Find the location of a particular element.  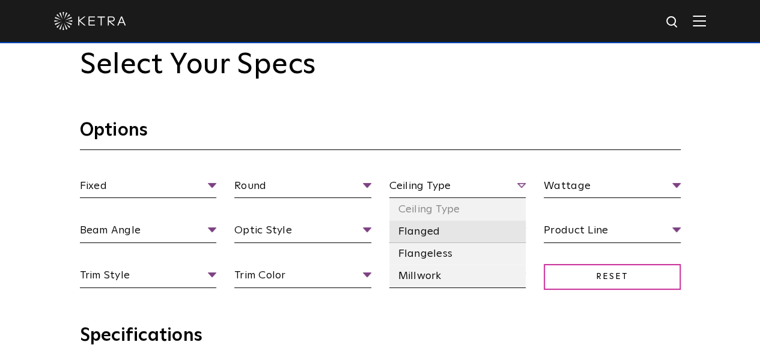

span: Product Line is located at coordinates (612, 232).